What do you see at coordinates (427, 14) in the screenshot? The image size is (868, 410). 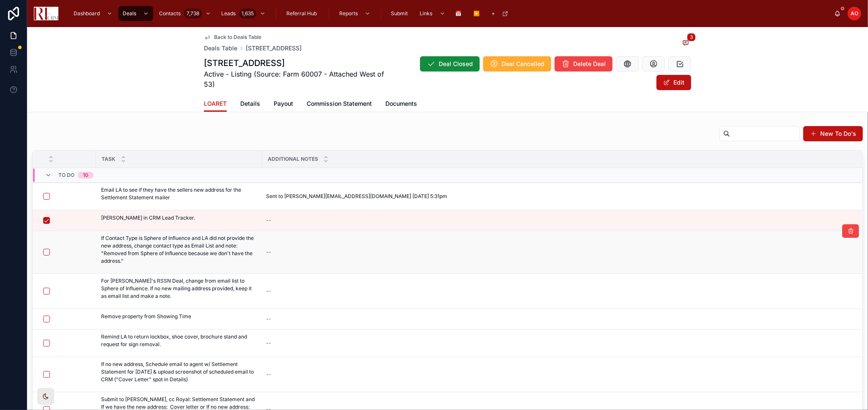 I see `span: Links` at bounding box center [427, 14].